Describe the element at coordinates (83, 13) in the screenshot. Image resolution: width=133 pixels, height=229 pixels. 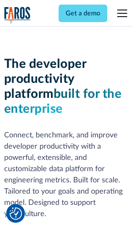
I see `a: Get a demo` at that location.